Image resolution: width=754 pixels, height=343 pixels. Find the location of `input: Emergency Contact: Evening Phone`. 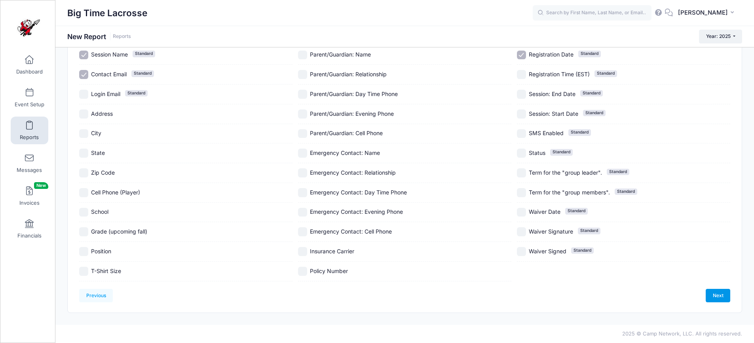

input: Emergency Contact: Evening Phone is located at coordinates (302, 213).